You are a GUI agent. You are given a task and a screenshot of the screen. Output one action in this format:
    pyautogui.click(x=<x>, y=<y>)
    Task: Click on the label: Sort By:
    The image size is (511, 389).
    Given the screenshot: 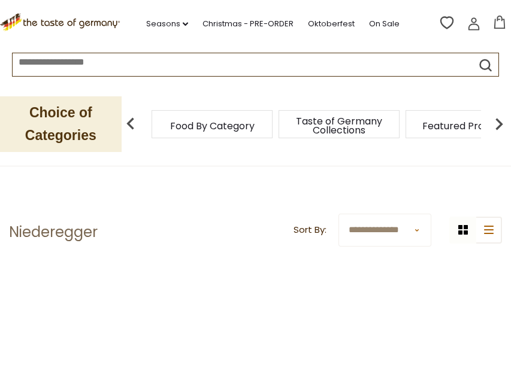 What is the action you would take?
    pyautogui.click(x=310, y=230)
    